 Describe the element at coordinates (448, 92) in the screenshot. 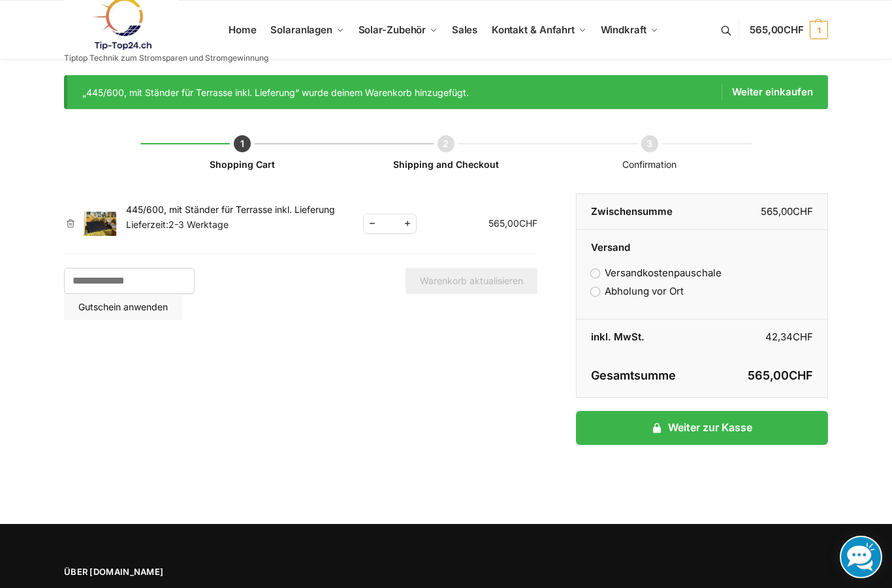

I see `div: „445/600, mit Ständer für Terrasse inkl. Lieferung“ wurde deinem Warenkorb hinzugefügt.` at that location.